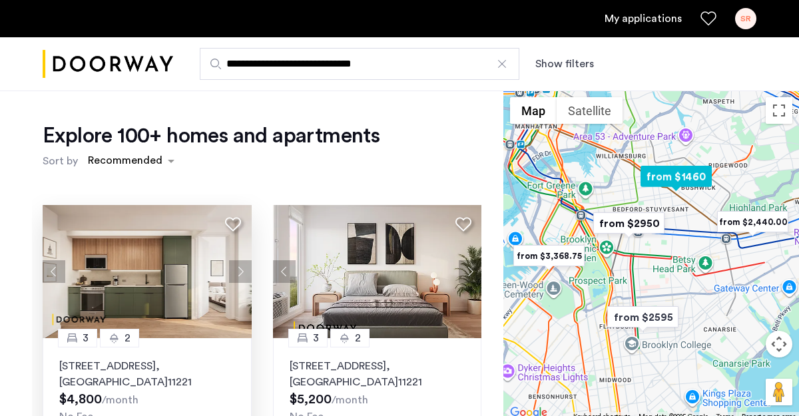  I want to click on span: $4,800, so click(81, 399).